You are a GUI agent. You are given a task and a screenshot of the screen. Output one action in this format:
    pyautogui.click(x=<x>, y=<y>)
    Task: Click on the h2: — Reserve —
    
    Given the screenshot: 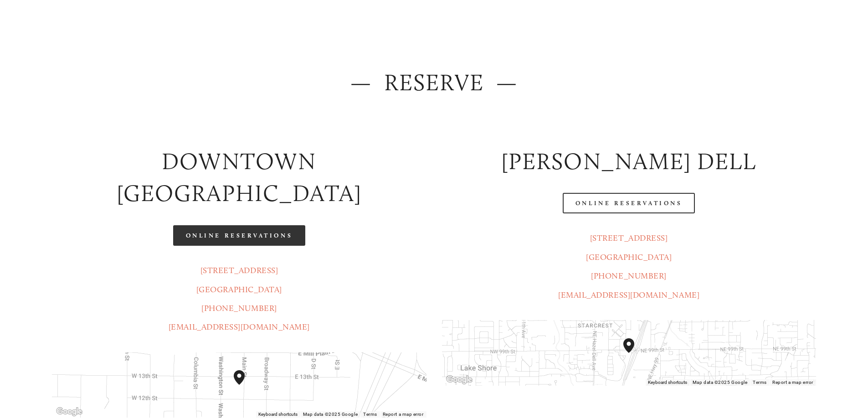 What is the action you would take?
    pyautogui.click(x=434, y=83)
    